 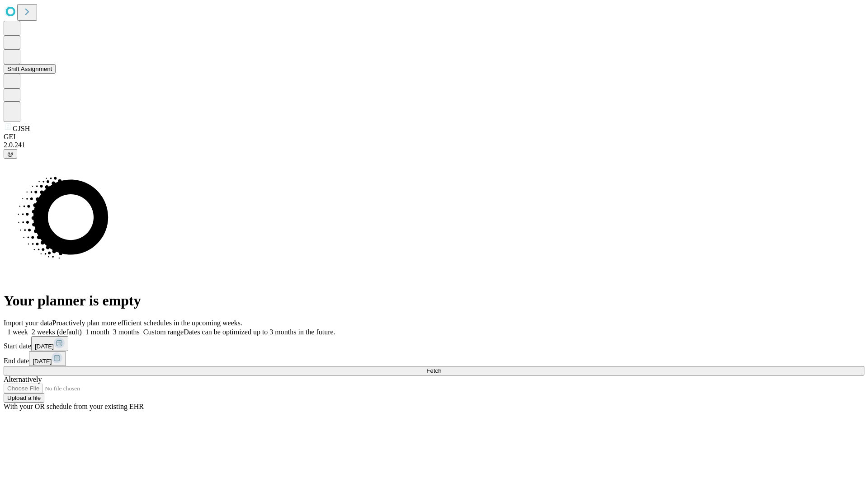 I want to click on div: Start date, so click(x=434, y=344).